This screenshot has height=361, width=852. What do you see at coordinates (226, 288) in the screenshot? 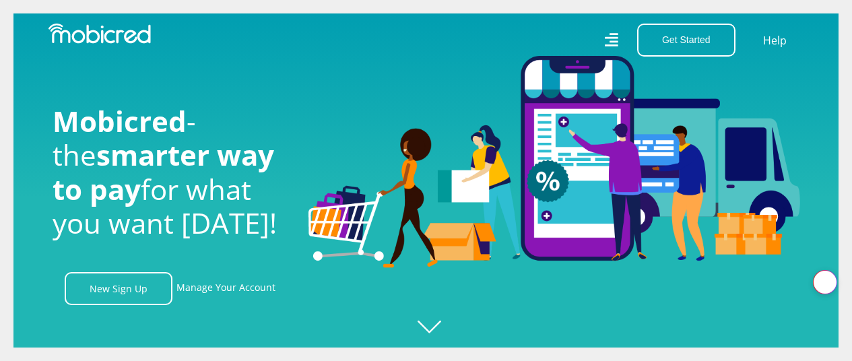
I see `a: Manage Your Account` at bounding box center [226, 288].